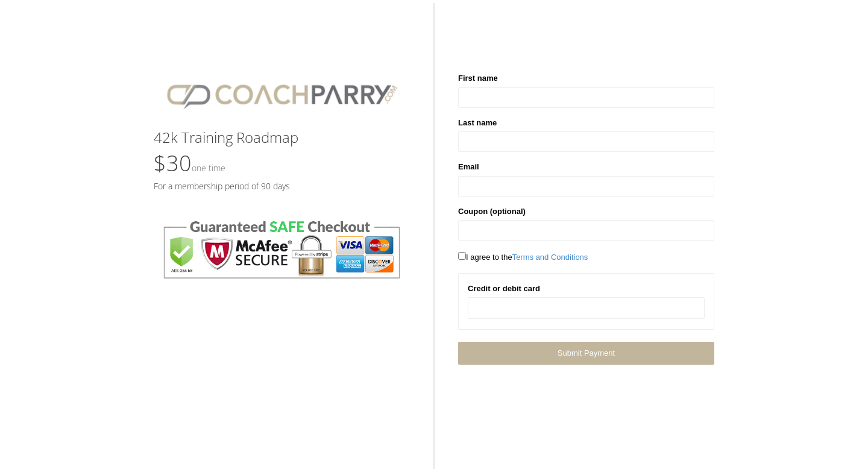 This screenshot has height=469, width=868. What do you see at coordinates (208, 167) in the screenshot?
I see `small: One time` at bounding box center [208, 167].